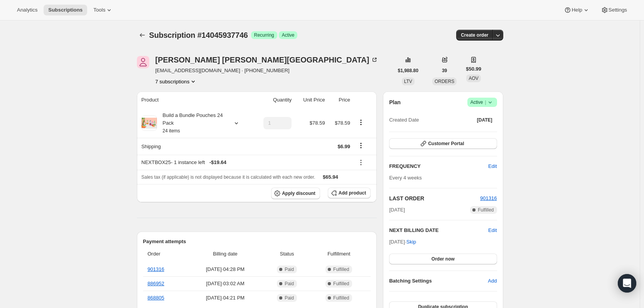 The height and width of the screenshot is (308, 644). Describe the element at coordinates (225, 254) in the screenshot. I see `span: Billing date` at that location.